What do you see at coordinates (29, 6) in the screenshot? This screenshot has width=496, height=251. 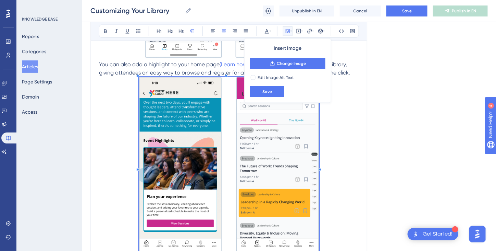 I see `span: Need Help?` at bounding box center [29, 6].